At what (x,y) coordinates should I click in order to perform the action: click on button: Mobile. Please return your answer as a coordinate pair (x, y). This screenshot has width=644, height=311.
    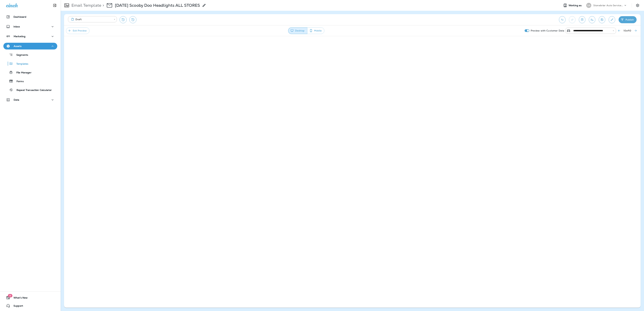
    Looking at the image, I should click on (316, 31).